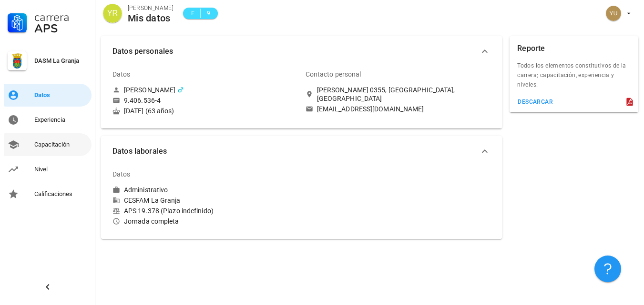 The height and width of the screenshot is (305, 644). I want to click on span: Datos laborales, so click(295, 151).